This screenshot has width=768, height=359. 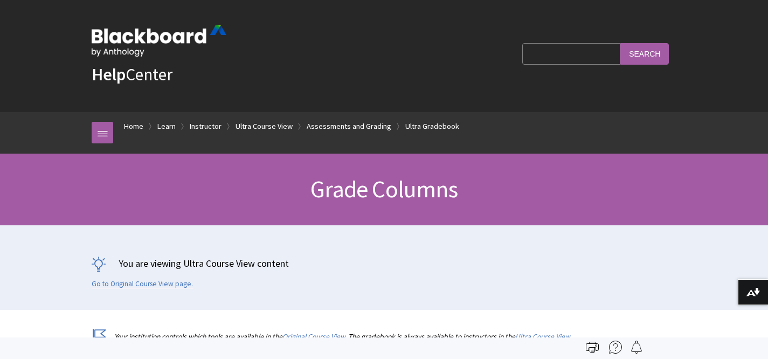 I want to click on img: Print, so click(x=592, y=347).